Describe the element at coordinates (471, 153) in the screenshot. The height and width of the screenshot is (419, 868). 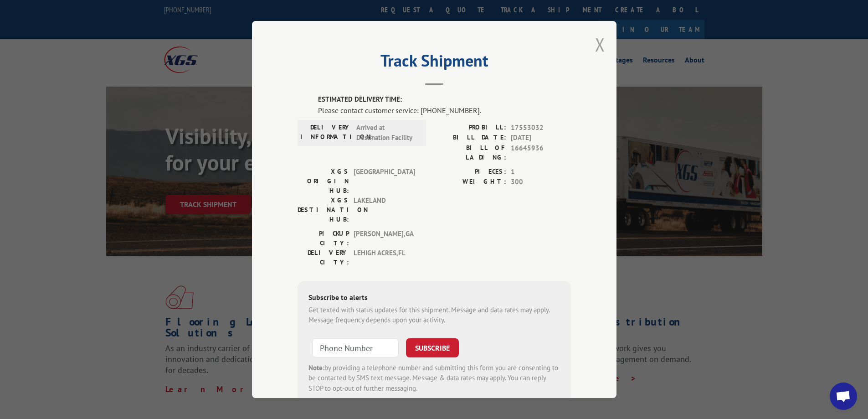
I see `label: BILL OF LADING:` at that location.